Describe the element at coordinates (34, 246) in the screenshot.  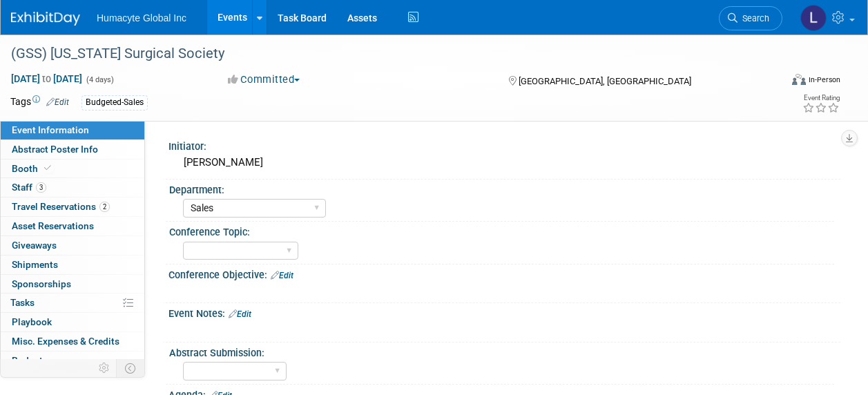
I see `span: Giveaways` at that location.